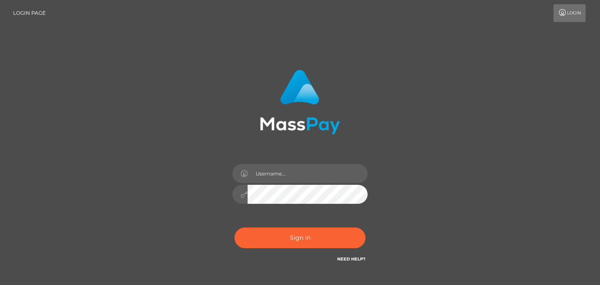  Describe the element at coordinates (29, 13) in the screenshot. I see `a: Login Page` at that location.